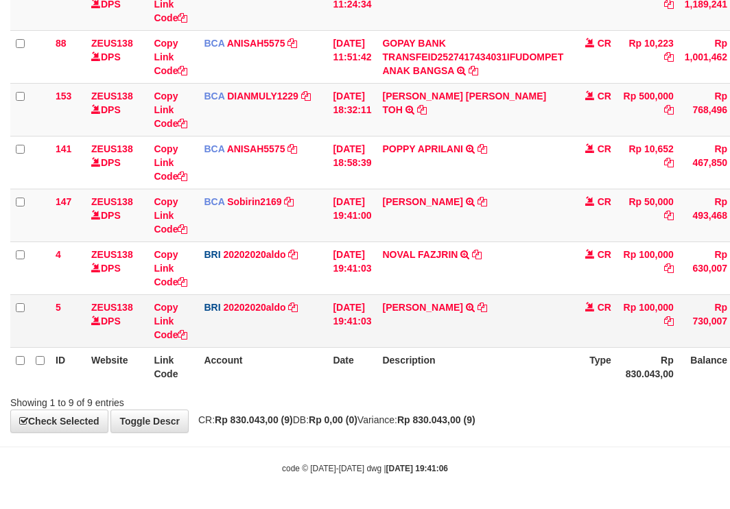 Image resolution: width=730 pixels, height=509 pixels. What do you see at coordinates (59, 421) in the screenshot?
I see `a: Check Selected` at bounding box center [59, 421].